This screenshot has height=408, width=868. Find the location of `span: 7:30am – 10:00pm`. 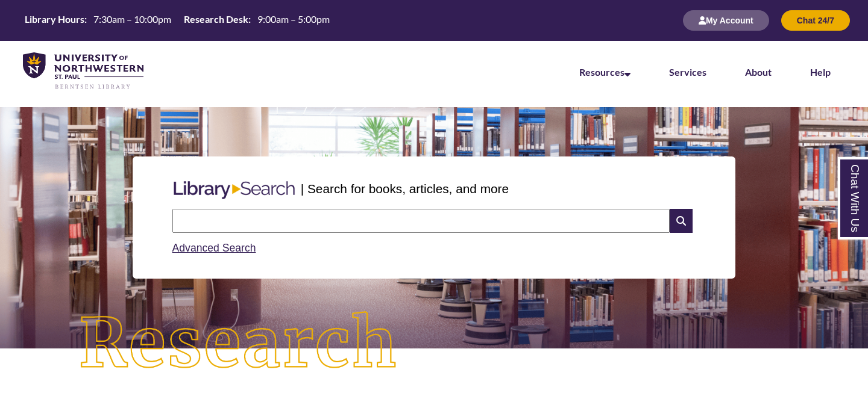

span: 7:30am – 10:00pm is located at coordinates (132, 19).